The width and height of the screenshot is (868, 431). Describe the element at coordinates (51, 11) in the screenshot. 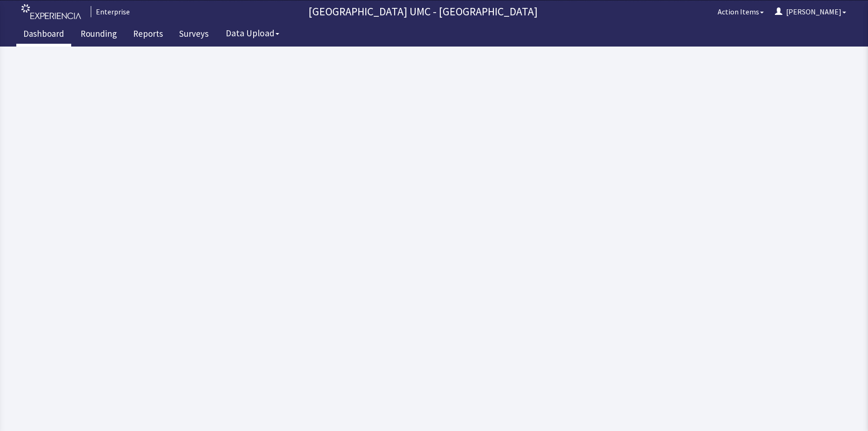

I see `img: experiencia_logo.png` at that location.